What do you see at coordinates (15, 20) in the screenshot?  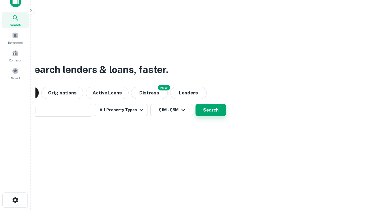 I see `div: Search` at bounding box center [15, 20].